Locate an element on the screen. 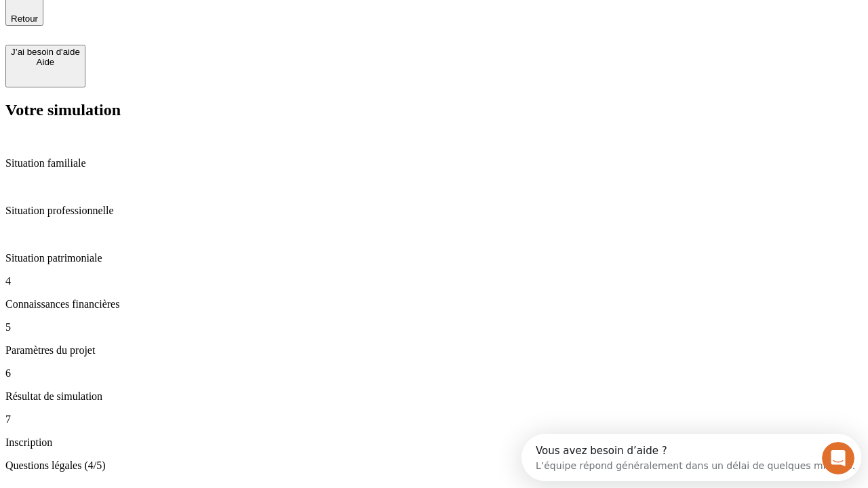 This screenshot has width=868, height=488. p: Situation familiale is located at coordinates (434, 163).